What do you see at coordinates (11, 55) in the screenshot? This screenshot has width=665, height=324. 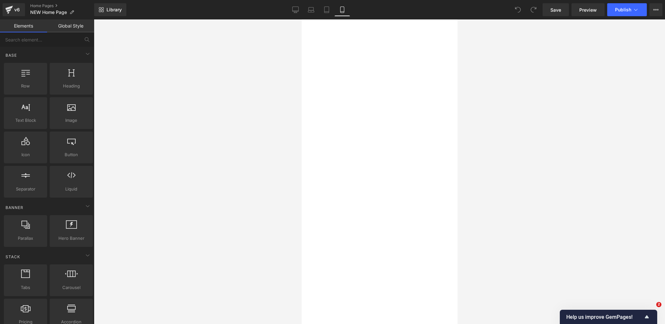 I see `span: Base` at bounding box center [11, 55].